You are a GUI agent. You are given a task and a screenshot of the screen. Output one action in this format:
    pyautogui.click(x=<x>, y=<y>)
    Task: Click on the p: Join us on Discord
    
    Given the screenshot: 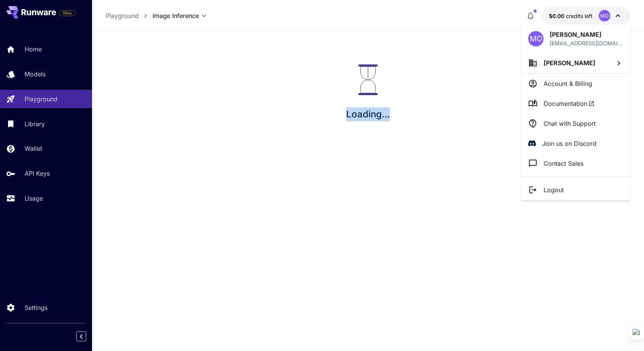 What is the action you would take?
    pyautogui.click(x=569, y=144)
    